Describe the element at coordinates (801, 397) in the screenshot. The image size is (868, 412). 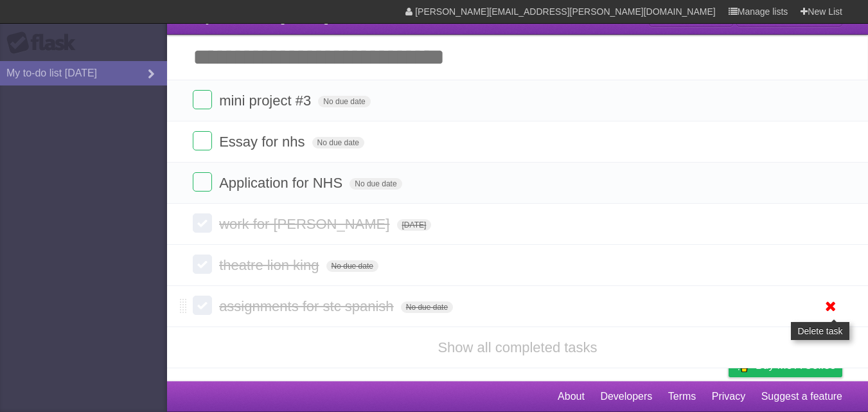
I see `a: Suggest a feature` at that location.